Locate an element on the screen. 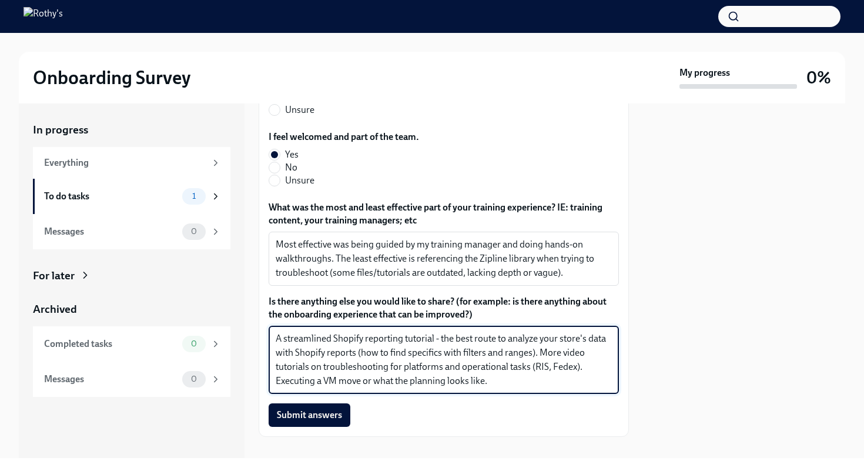 The image size is (864, 471). textarea: Most effective was being guided by my training manager and doing hands-on walkthroughs. The least... is located at coordinates (444, 259).